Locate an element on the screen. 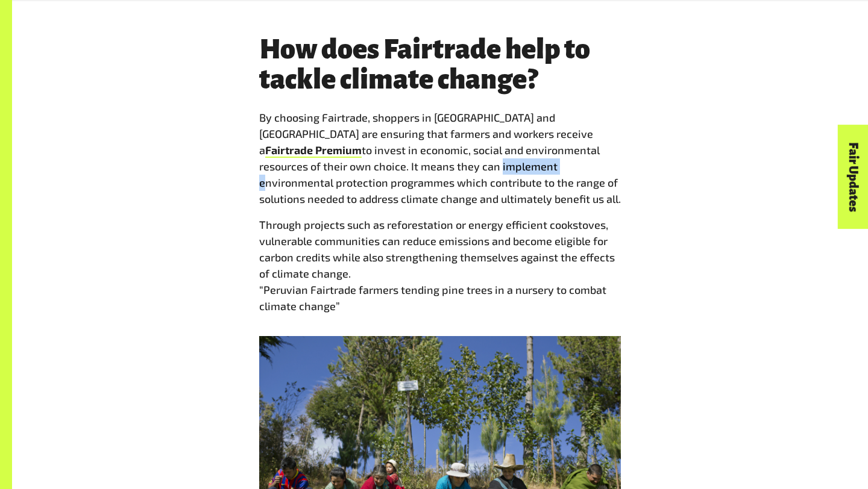 This screenshot has width=868, height=489. h2: How does Fairtrade help to tackle climate change? is located at coordinates (440, 64).